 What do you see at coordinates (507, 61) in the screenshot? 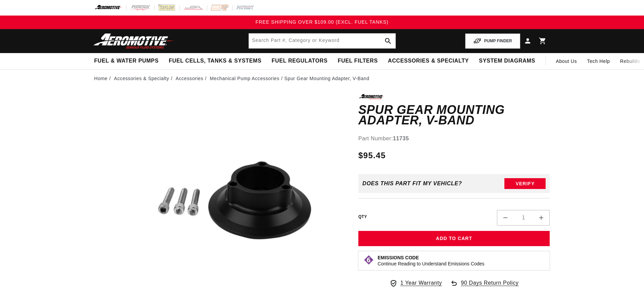
I see `summary: System Diagrams` at bounding box center [507, 61].